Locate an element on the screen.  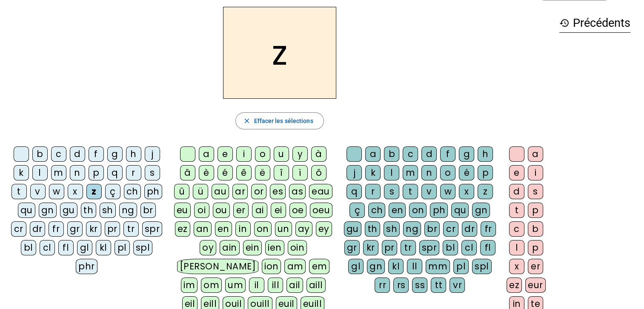
div: ï is located at coordinates (301, 173).